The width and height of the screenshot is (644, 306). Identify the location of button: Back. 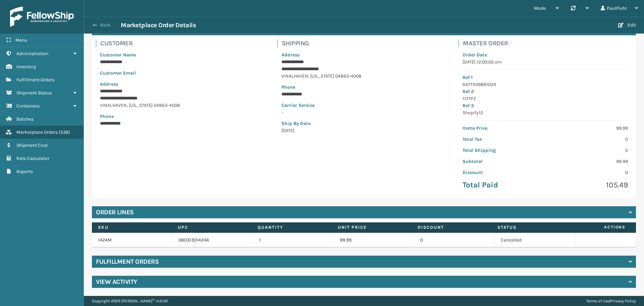
(106, 25).